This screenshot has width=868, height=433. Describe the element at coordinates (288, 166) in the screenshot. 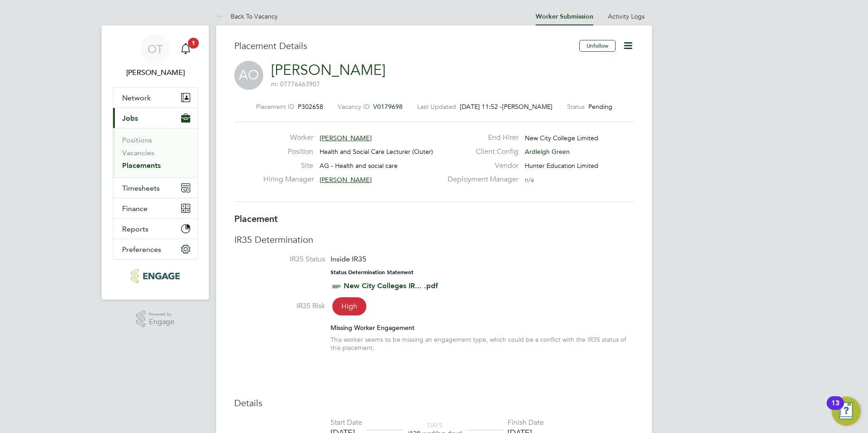

I see `label: Site` at that location.